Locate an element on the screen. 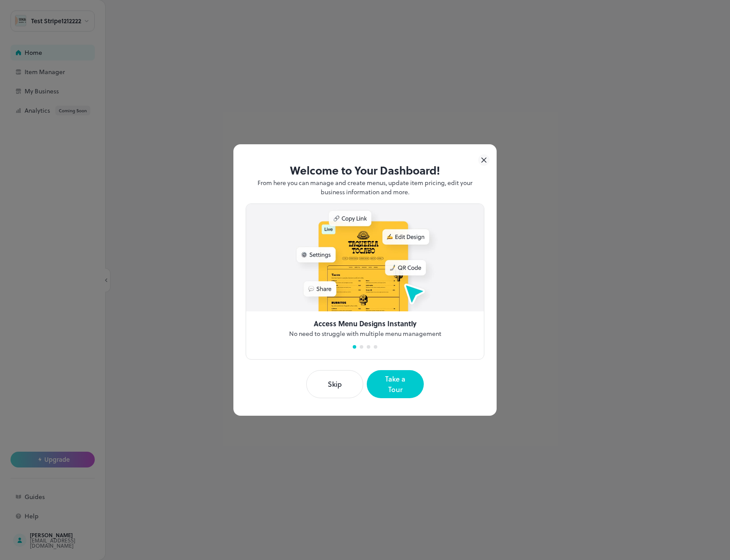  p: No need to struggle with multiple menu management is located at coordinates (365, 333).